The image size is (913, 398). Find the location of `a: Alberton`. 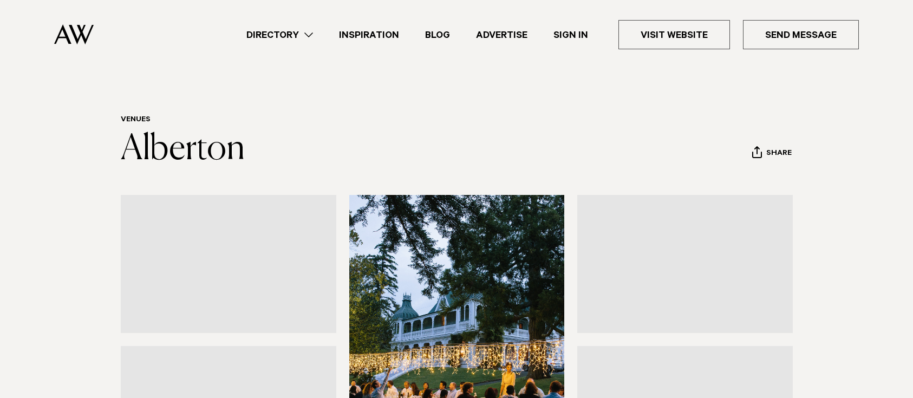

a: Alberton is located at coordinates (183, 150).